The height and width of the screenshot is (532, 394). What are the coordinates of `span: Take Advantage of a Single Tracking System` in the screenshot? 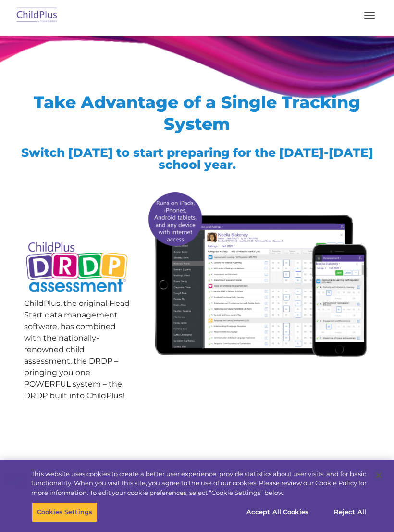 It's located at (197, 113).